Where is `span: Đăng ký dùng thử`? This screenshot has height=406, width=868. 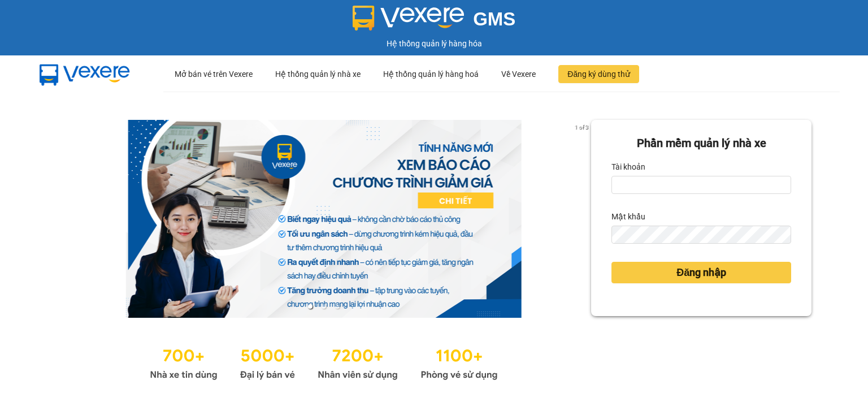 span: Đăng ký dùng thử is located at coordinates (598, 74).